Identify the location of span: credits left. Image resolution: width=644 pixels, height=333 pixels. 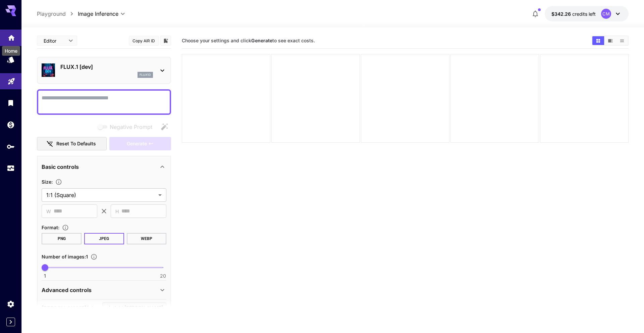
(584, 14).